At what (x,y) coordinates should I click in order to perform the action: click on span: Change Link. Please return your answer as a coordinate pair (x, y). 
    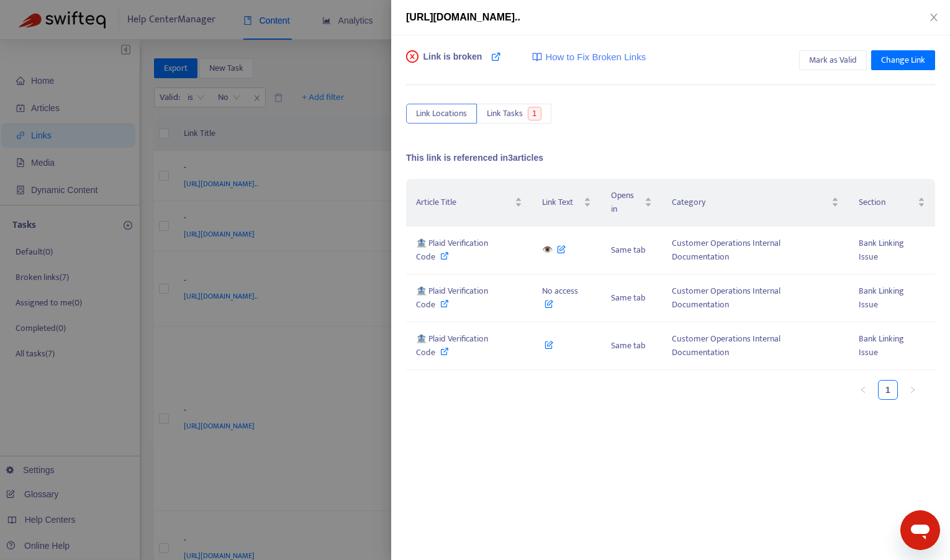
    Looking at the image, I should click on (903, 60).